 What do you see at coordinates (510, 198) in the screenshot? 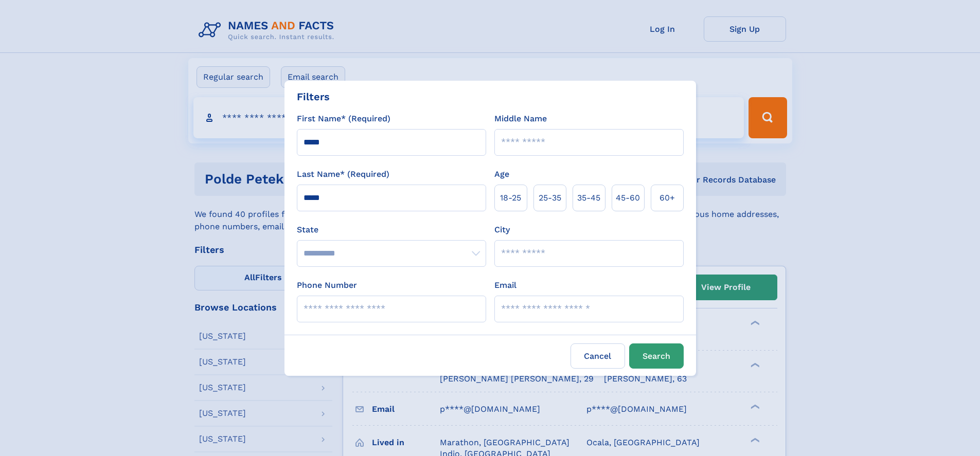
I see `span: 18‑25` at bounding box center [510, 198].